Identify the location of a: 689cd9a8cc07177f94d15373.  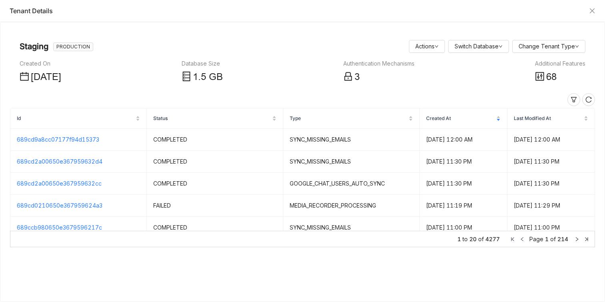
(58, 139).